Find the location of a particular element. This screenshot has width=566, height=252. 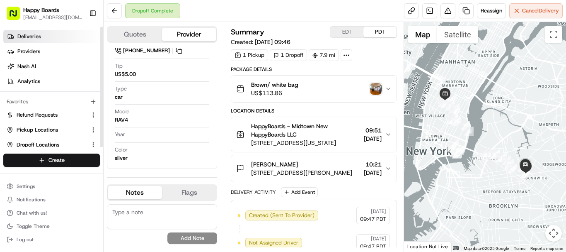

div: US$5.00 is located at coordinates (125, 74).